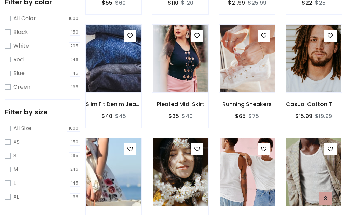  Describe the element at coordinates (25, 18) in the screenshot. I see `label: All Color` at that location.